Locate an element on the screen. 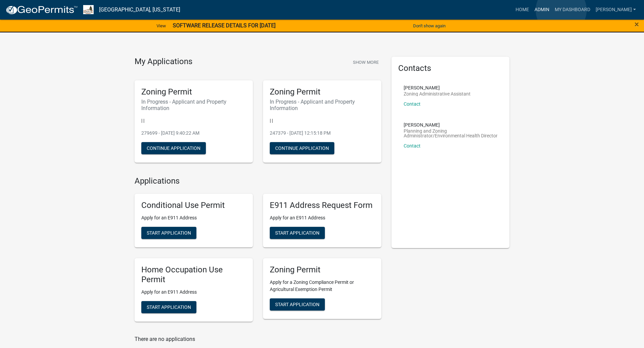 This screenshot has height=348, width=644. wm-workflow-list-section: Applications is located at coordinates (258, 252).